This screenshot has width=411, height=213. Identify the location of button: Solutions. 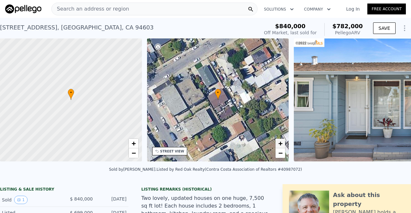
(279, 9).